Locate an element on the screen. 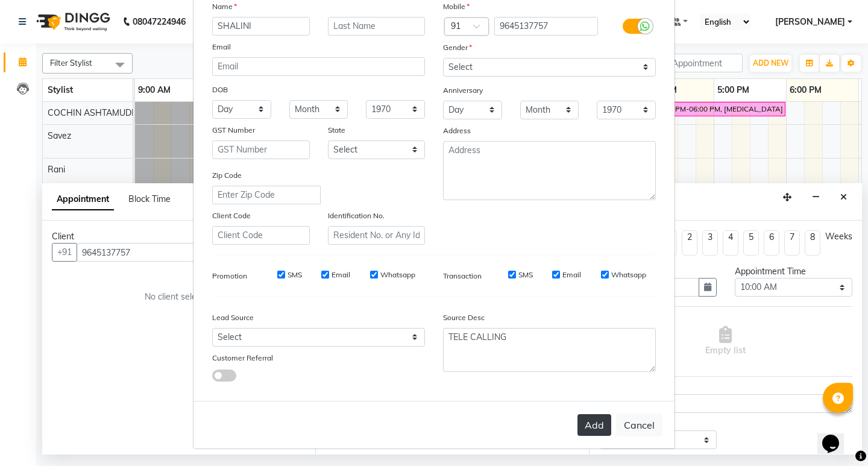 This screenshot has width=868, height=466. label: GST Number is located at coordinates (233, 131).